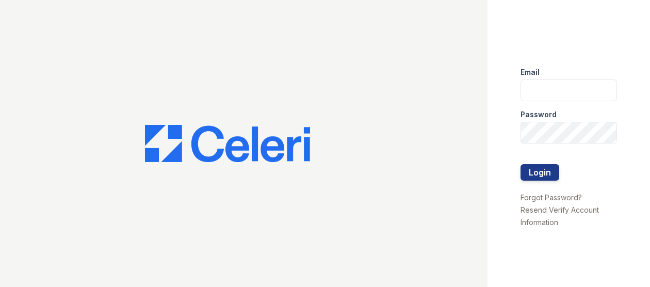 This screenshot has height=287, width=650. I want to click on label: Email, so click(530, 72).